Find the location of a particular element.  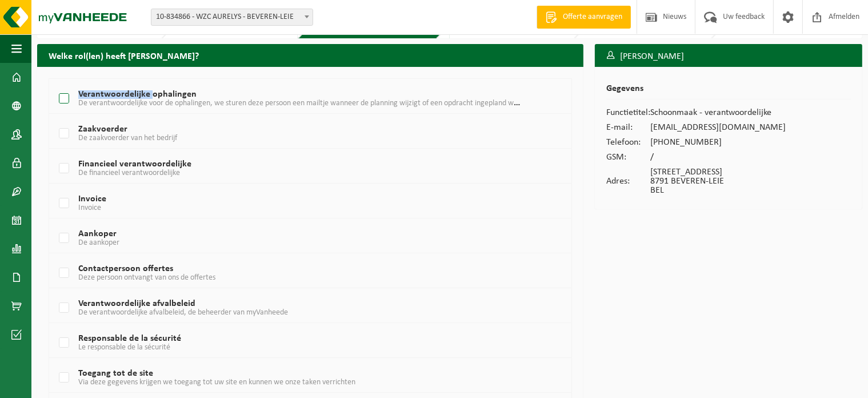

label: Responsable de la sécurité is located at coordinates (289, 343).